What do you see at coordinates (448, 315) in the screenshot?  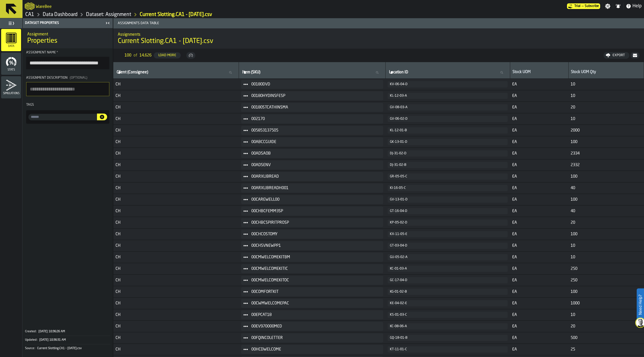 I see `button: button-KS-01-03-C` at bounding box center [448, 315].